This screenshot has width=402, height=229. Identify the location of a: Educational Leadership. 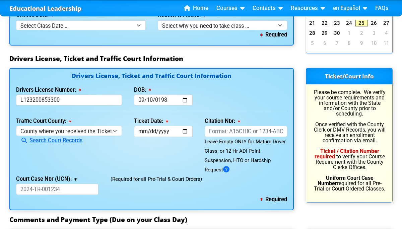
(45, 8).